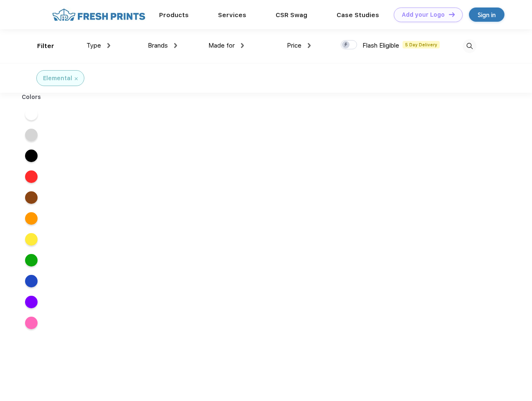 The image size is (532, 401). I want to click on span: Price, so click(294, 46).